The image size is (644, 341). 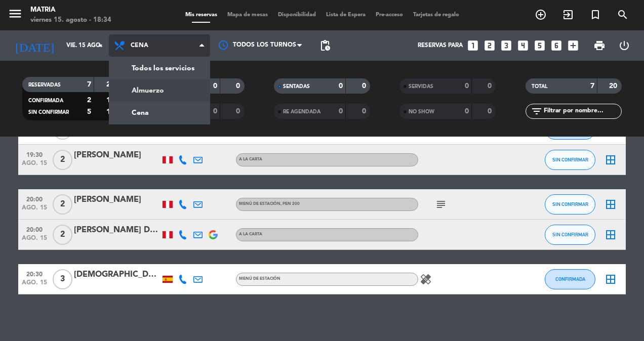 I want to click on span: Tarjetas de regalo, so click(x=436, y=15).